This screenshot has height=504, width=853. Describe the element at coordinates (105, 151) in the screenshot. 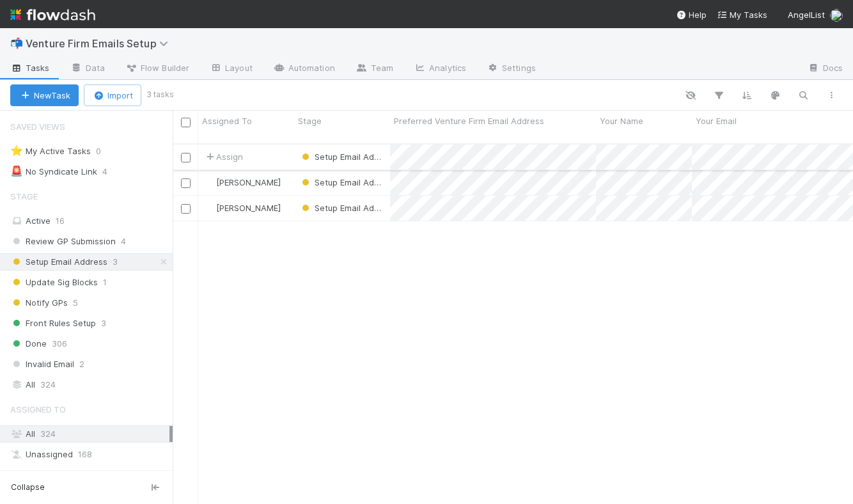

I see `span: 0` at that location.